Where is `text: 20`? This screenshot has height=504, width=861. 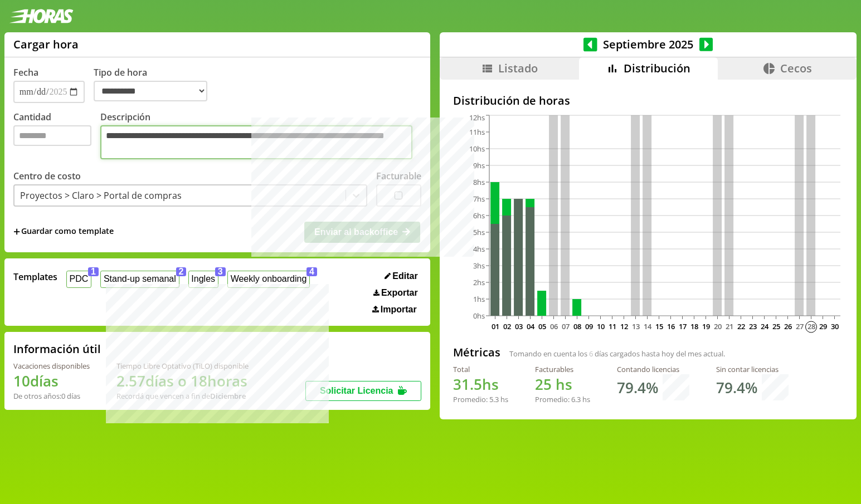
text: 20 is located at coordinates (718, 327).